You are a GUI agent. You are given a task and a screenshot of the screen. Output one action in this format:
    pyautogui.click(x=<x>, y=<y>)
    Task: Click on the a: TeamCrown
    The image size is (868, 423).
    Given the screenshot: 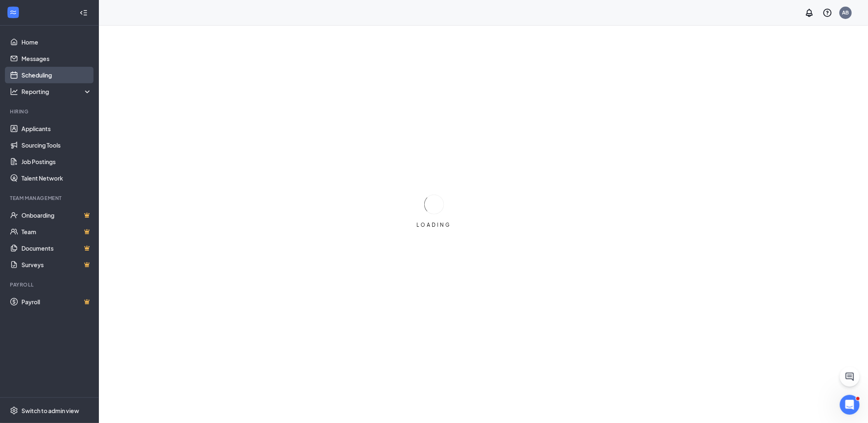 What is the action you would take?
    pyautogui.click(x=56, y=232)
    